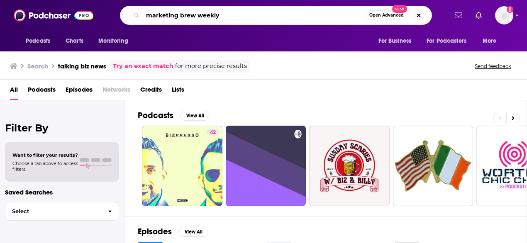 This screenshot has width=527, height=243. I want to click on button: Open AdvancedNew, so click(386, 15).